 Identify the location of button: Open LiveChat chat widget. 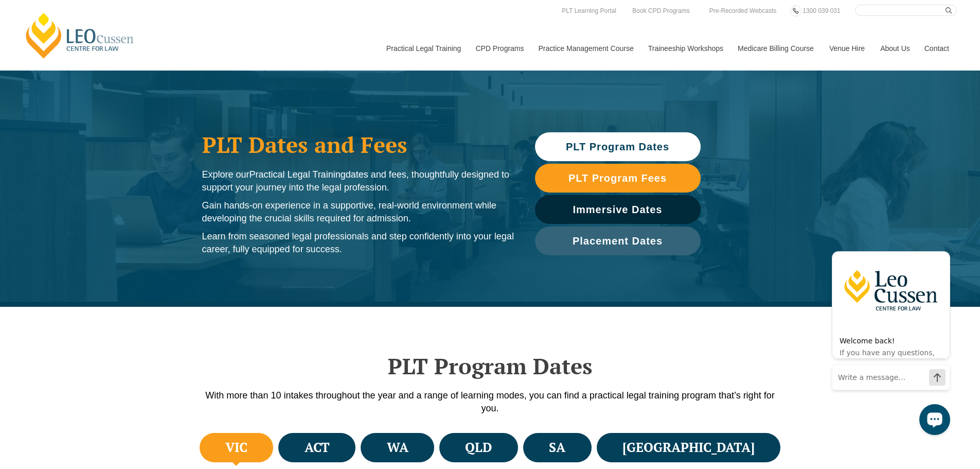
(111, 187).